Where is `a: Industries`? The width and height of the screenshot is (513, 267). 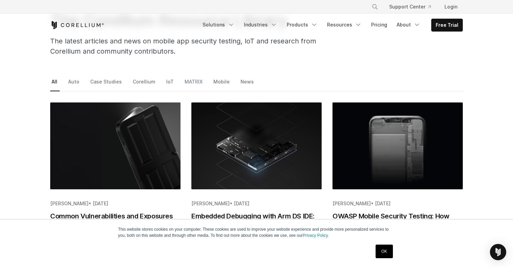
a: Industries is located at coordinates (261, 25).